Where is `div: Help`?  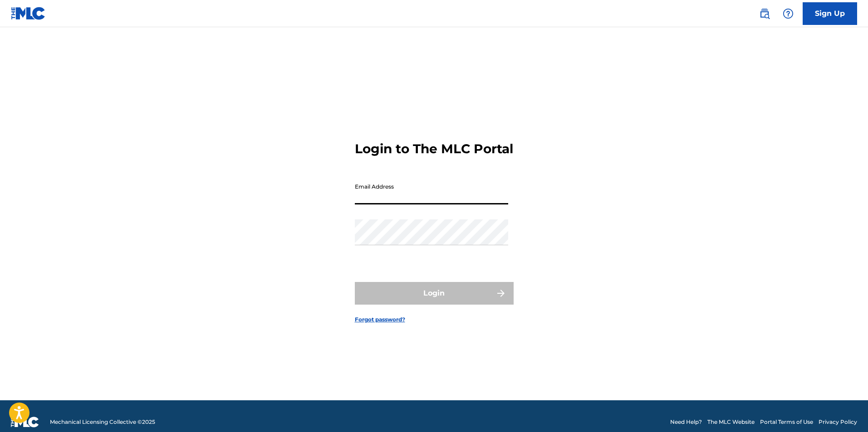
div: Help is located at coordinates (788, 14).